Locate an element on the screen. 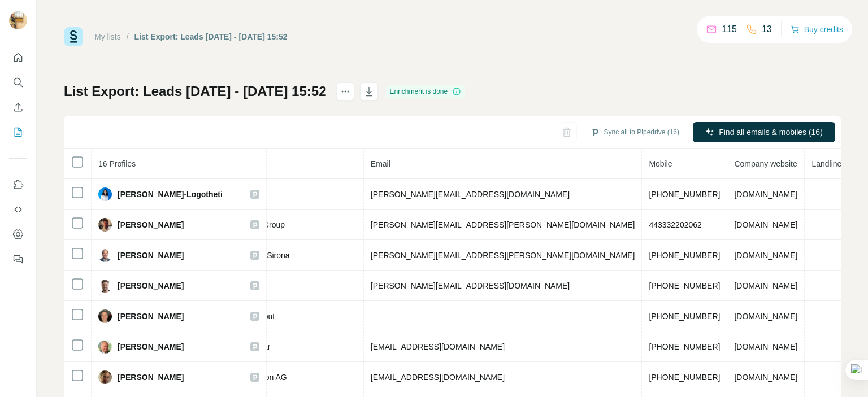 Image resolution: width=868 pixels, height=397 pixels. button: Use Surfe on LinkedIn is located at coordinates (18, 185).